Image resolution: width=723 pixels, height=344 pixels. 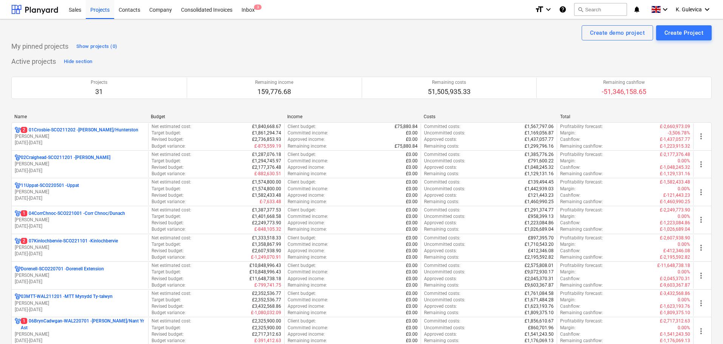 I want to click on button: Create Project, so click(x=683, y=33).